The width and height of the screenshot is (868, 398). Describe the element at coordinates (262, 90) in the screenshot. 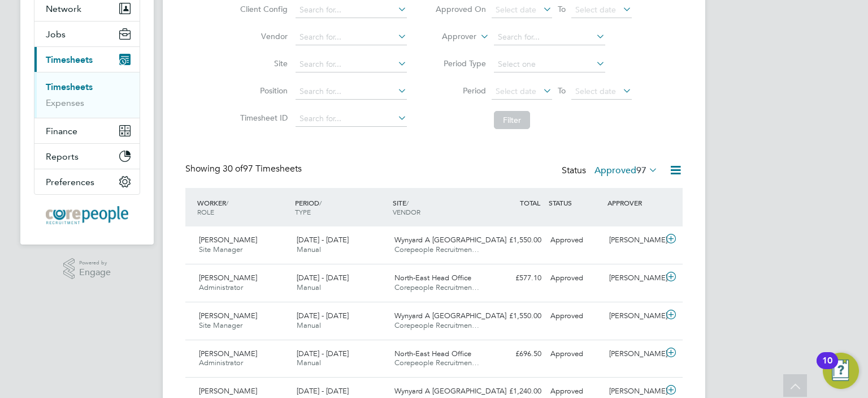

I see `label: Position` at that location.